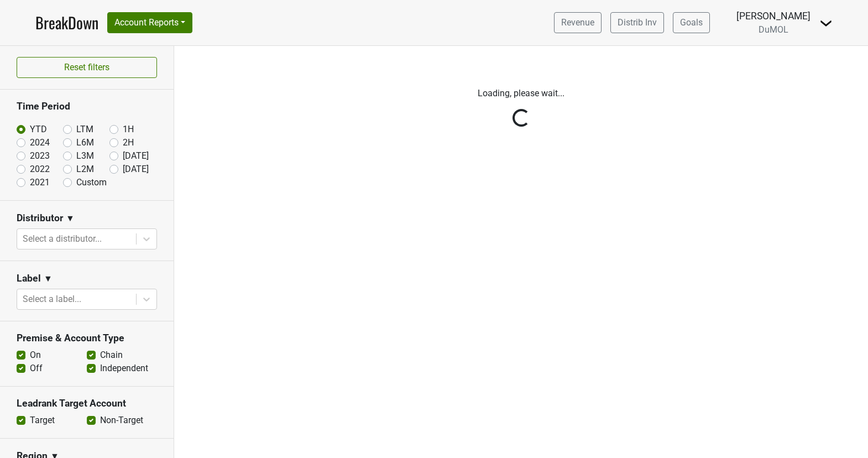 The width and height of the screenshot is (868, 458). I want to click on p: Loading, please wait..., so click(521, 94).